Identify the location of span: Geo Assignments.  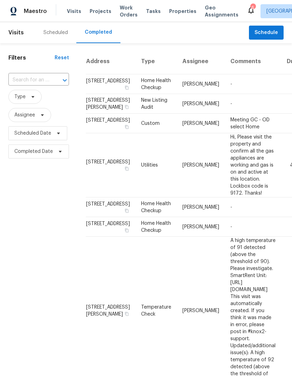
(222, 11).